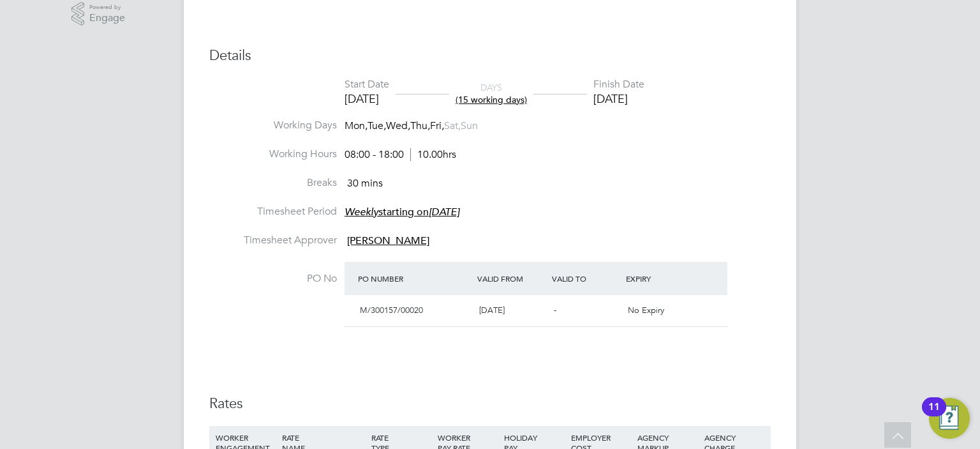 This screenshot has height=449, width=980. What do you see at coordinates (437, 126) in the screenshot?
I see `span: Fri,` at bounding box center [437, 126].